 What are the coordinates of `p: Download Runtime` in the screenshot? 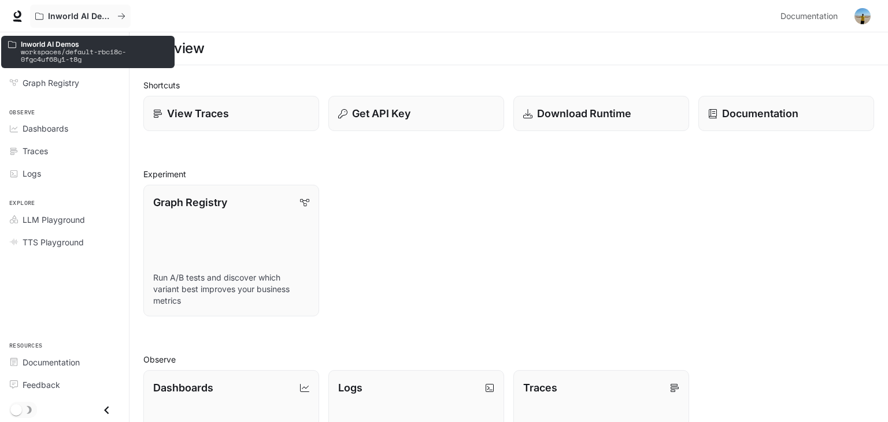 It's located at (584, 113).